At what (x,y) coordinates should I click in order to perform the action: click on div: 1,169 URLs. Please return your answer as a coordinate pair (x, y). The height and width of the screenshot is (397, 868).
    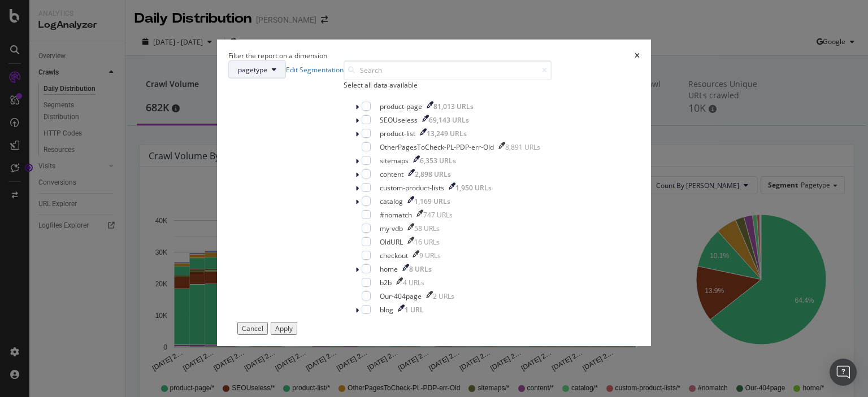
    Looking at the image, I should click on (432, 201).